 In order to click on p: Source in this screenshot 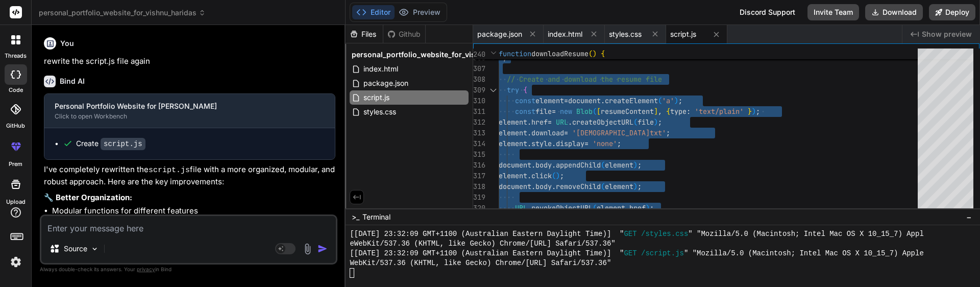, I will do `click(75, 249)`.